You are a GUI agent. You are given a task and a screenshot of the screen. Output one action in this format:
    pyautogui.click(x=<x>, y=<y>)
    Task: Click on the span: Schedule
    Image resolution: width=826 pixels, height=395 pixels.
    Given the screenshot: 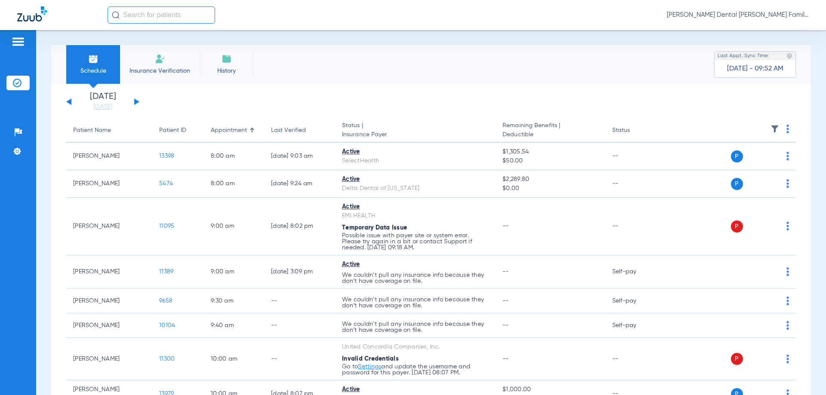 What is the action you would take?
    pyautogui.click(x=93, y=71)
    